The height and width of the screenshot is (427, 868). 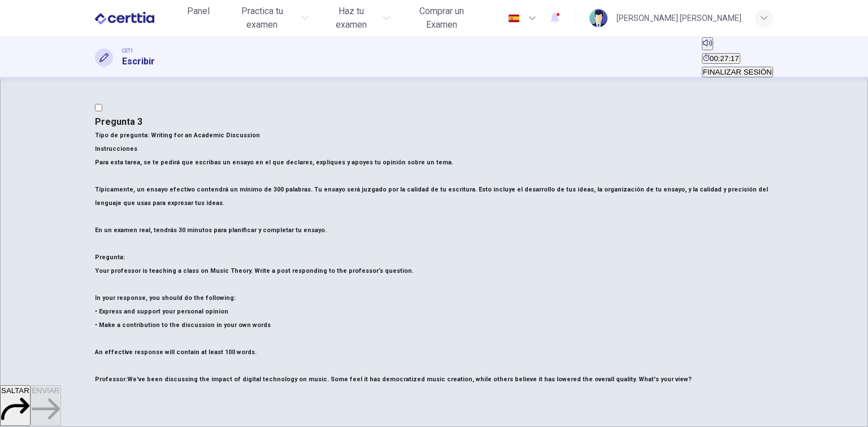 I want to click on h6: Instrucciones, so click(x=434, y=197).